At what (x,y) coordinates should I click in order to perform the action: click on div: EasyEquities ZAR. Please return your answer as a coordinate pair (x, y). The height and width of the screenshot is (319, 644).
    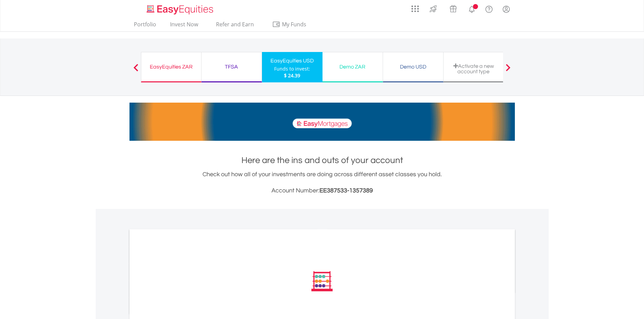
    Looking at the image, I should click on (171, 67).